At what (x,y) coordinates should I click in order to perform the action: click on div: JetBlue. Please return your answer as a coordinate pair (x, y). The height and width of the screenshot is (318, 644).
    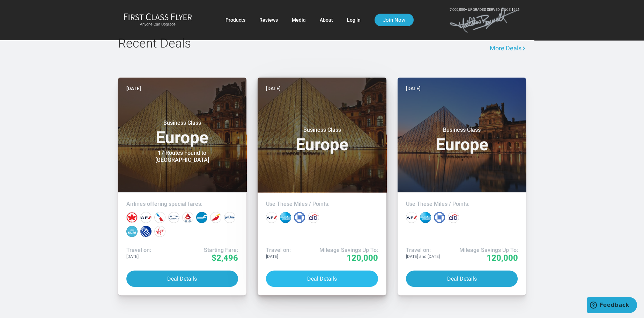
    Looking at the image, I should click on (229, 217).